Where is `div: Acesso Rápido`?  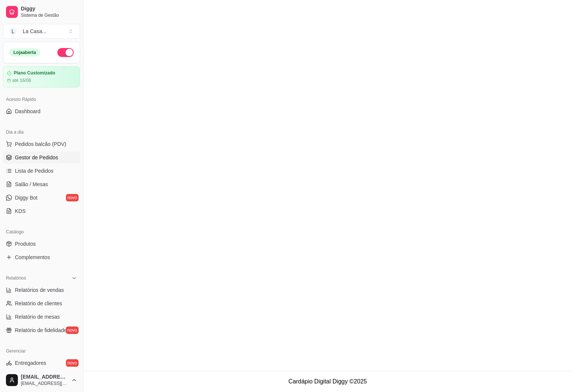 div: Acesso Rápido is located at coordinates (41, 99).